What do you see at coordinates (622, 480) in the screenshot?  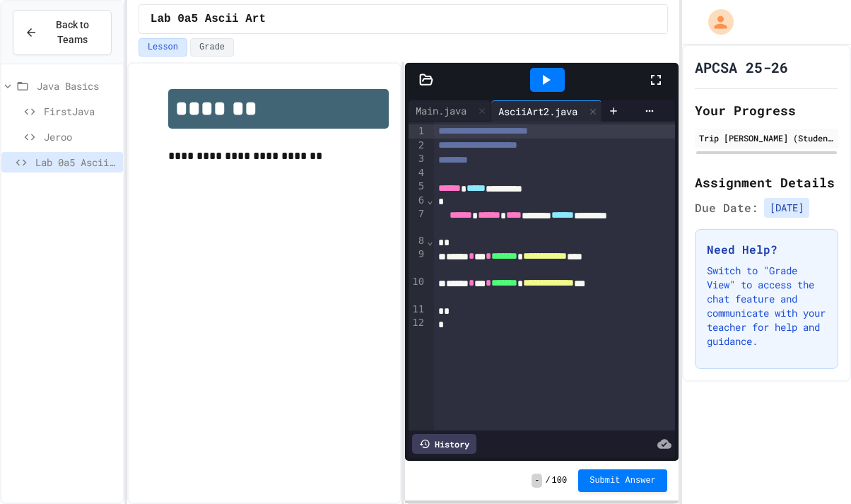 I see `button: Submit Answer` at bounding box center [622, 480].